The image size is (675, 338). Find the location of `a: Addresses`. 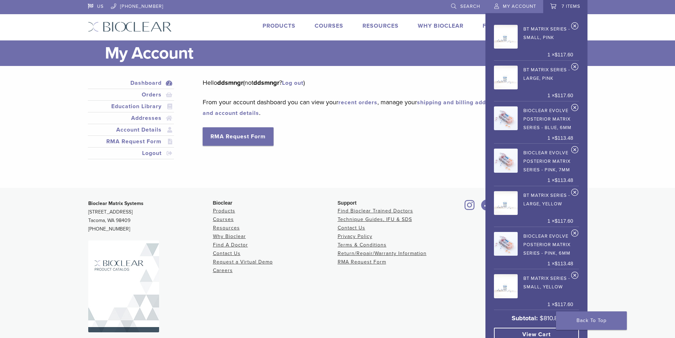

a: Addresses is located at coordinates (131, 118).